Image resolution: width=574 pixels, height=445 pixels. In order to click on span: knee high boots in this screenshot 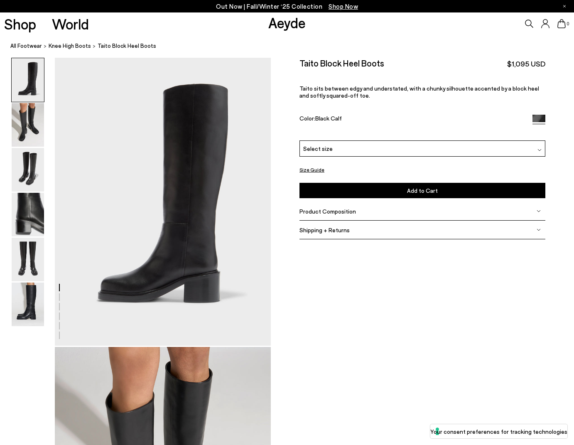, I will do `click(70, 46)`.